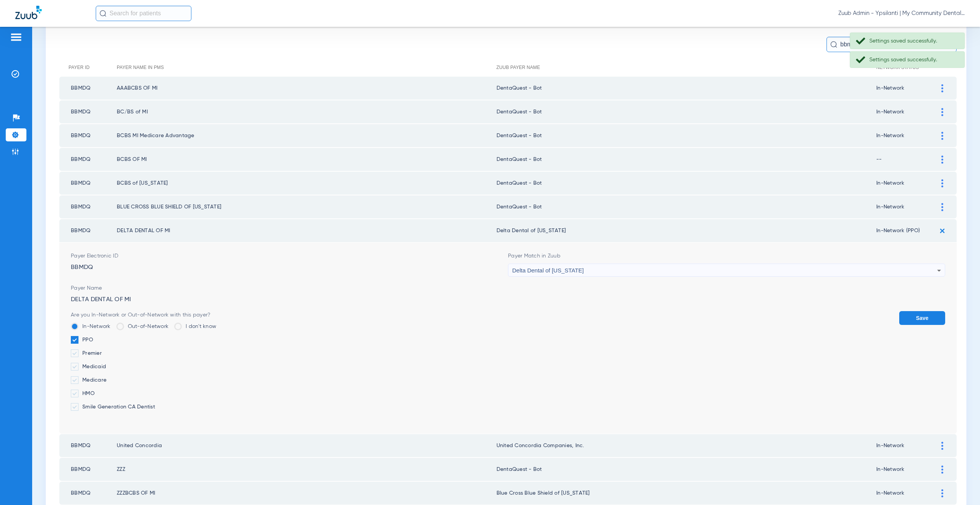  Describe the element at coordinates (892, 45) in the screenshot. I see `input: Search by payer ID or name` at that location.